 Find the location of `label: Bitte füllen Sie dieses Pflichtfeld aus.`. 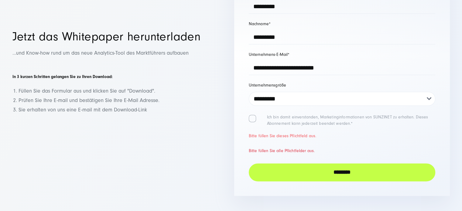

label: Bitte füllen Sie dieses Pflichtfeld aus. is located at coordinates (342, 136).